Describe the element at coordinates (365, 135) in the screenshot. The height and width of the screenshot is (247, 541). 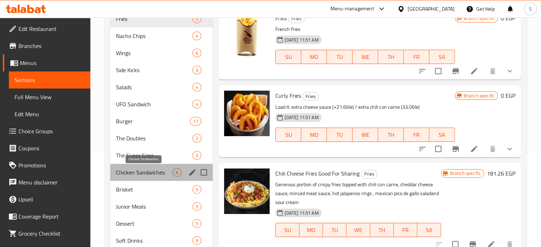
I see `span: WE` at that location.